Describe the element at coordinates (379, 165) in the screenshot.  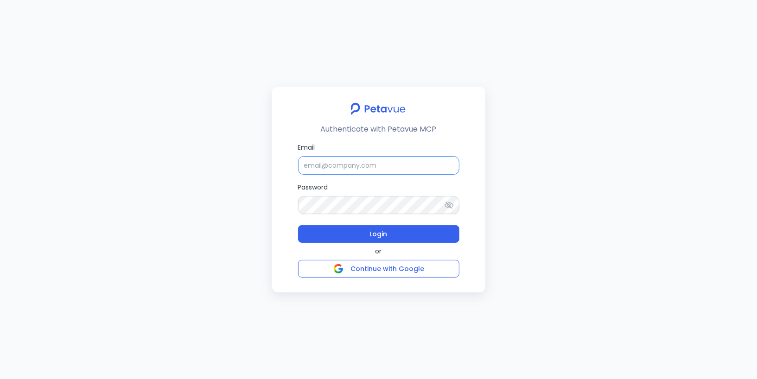
I see `input: Email` at that location.